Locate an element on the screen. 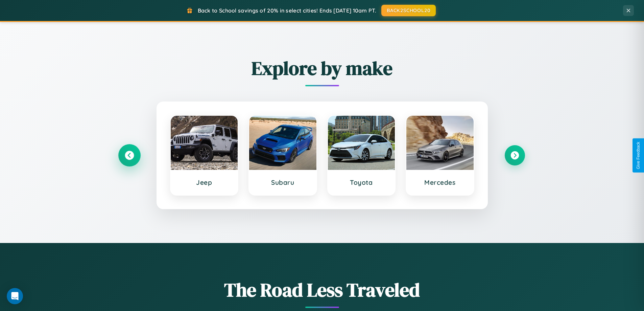 Image resolution: width=644 pixels, height=311 pixels. h2: Explore by make is located at coordinates (322, 68).